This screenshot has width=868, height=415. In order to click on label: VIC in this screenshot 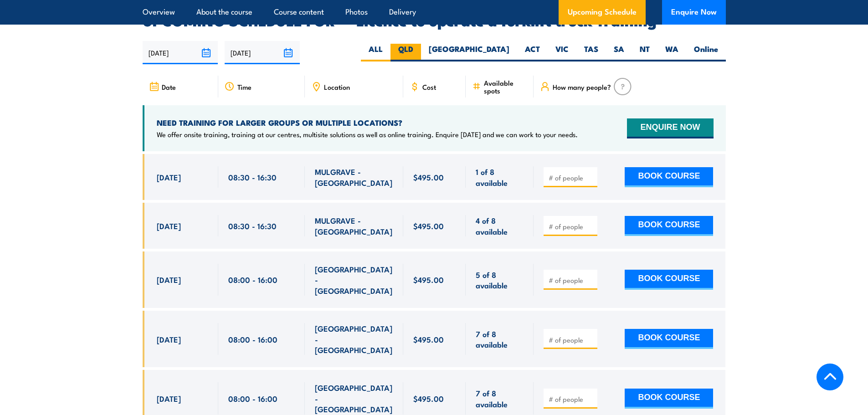, I will do `click(562, 53)`.